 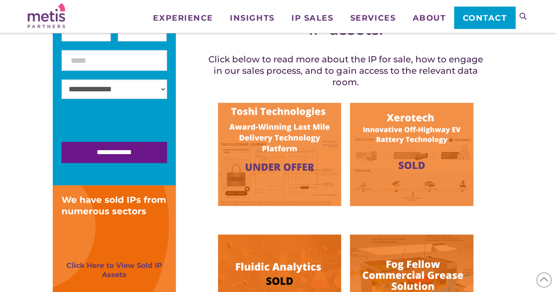 What do you see at coordinates (312, 18) in the screenshot?
I see `span: IP Sales` at bounding box center [312, 18].